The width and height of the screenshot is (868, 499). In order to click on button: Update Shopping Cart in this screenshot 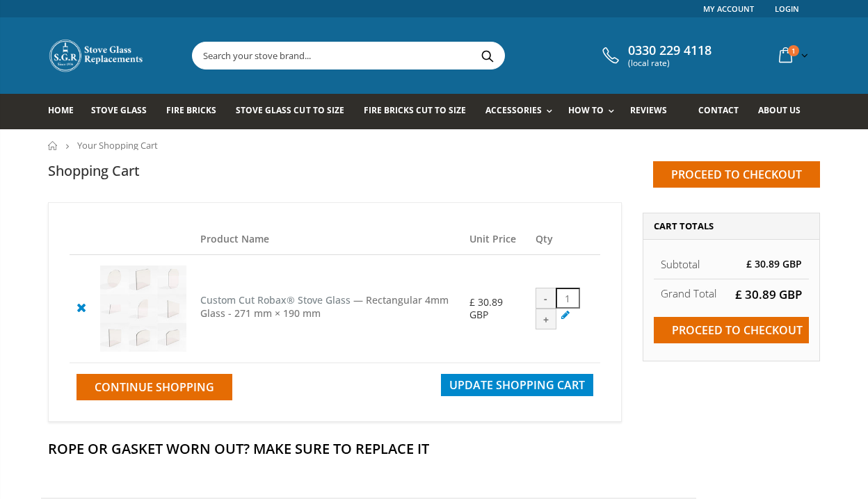, I will do `click(517, 385)`.